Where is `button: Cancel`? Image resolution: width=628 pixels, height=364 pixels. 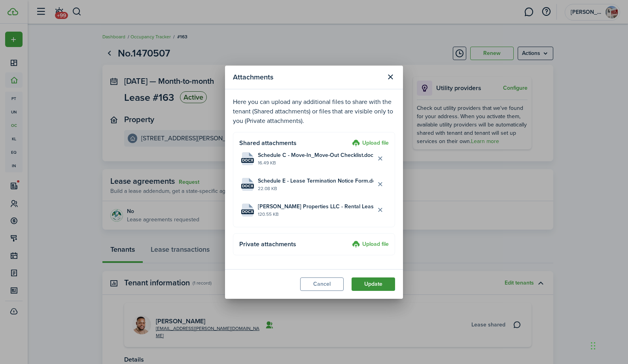
button: Cancel is located at coordinates (322, 284).